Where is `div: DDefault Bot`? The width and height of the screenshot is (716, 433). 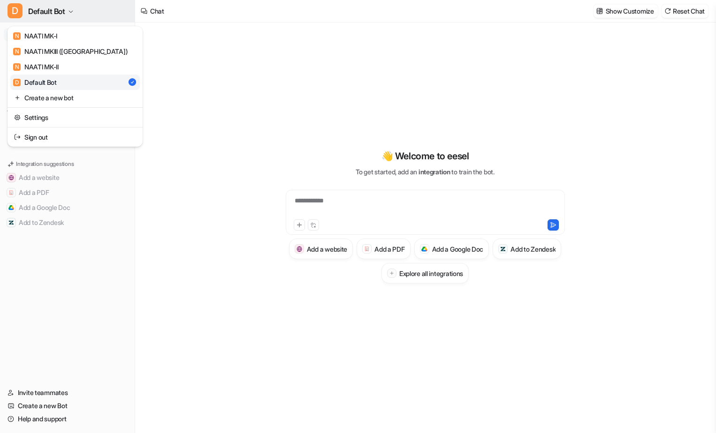 div: DDefault Bot is located at coordinates (75, 86).